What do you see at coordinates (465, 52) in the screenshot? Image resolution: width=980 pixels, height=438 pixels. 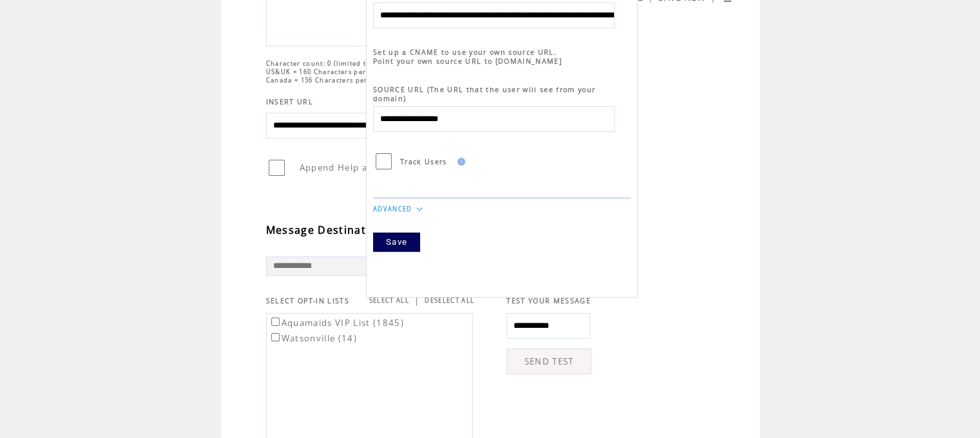 I see `span: Set up a CNAME to use your own source URL.` at bounding box center [465, 52].